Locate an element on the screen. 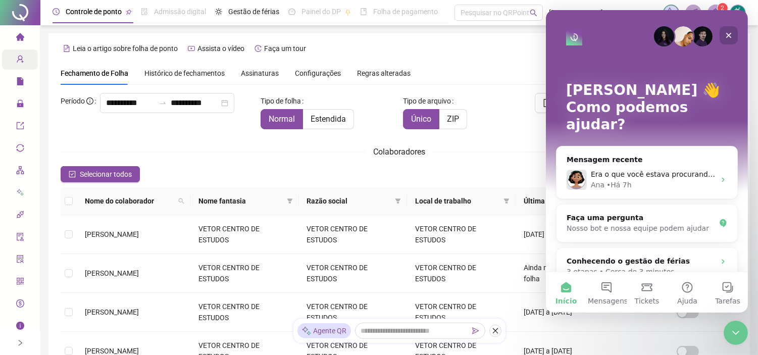 This screenshot has height=355, width=758. span: sun is located at coordinates (219, 12).